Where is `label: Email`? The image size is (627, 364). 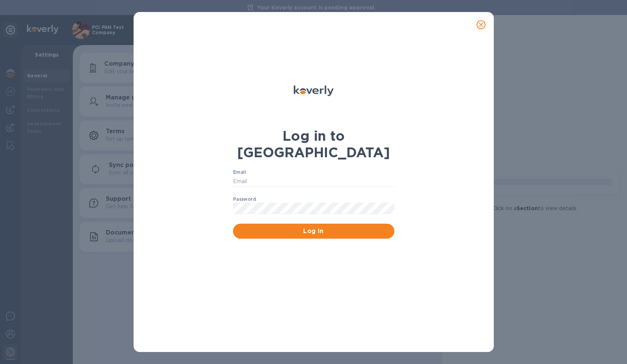
label: Email is located at coordinates (240, 172).